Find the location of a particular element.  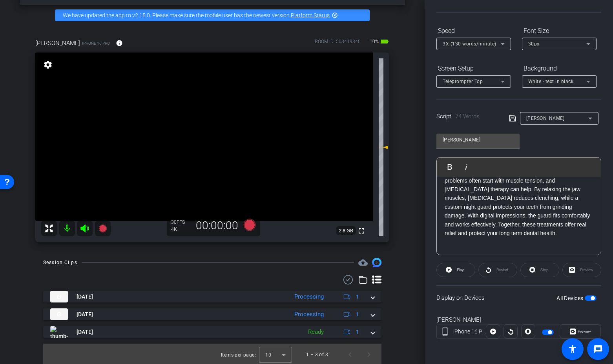

mat-icon: battery_std is located at coordinates (385, 41).